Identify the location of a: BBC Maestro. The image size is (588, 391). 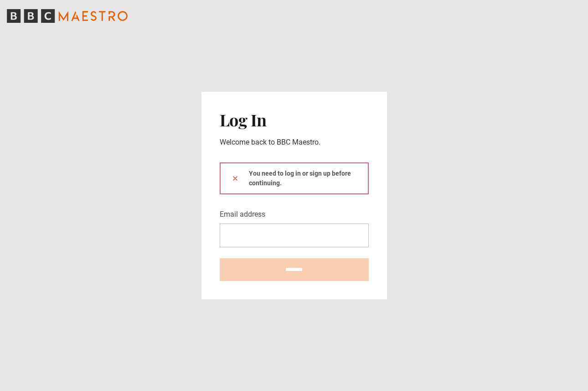
(67, 16).